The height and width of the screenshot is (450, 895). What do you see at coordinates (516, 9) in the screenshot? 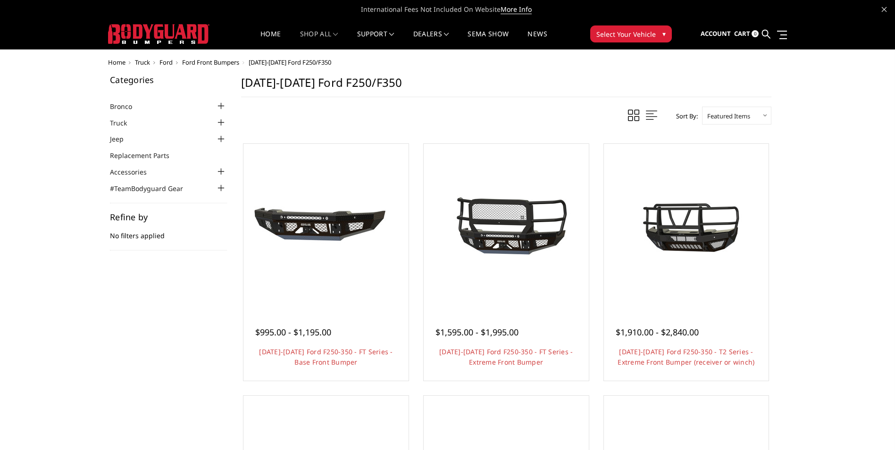
I see `a: More Info` at bounding box center [516, 9].